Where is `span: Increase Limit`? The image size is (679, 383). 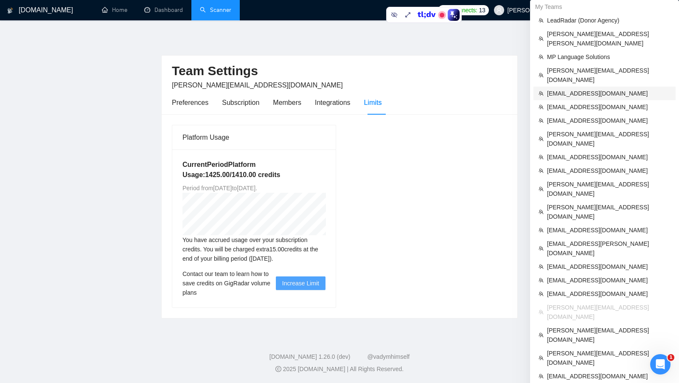 span: Increase Limit is located at coordinates (301, 283).